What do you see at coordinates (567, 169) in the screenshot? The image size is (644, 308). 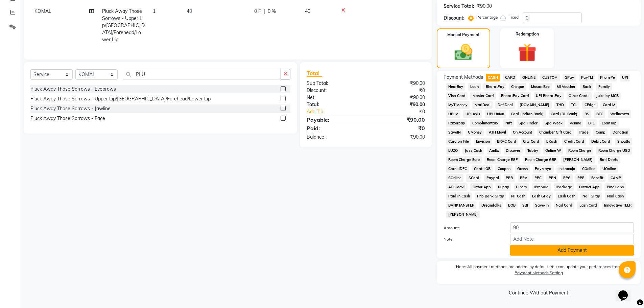 I see `span: Instamojo` at bounding box center [567, 169].